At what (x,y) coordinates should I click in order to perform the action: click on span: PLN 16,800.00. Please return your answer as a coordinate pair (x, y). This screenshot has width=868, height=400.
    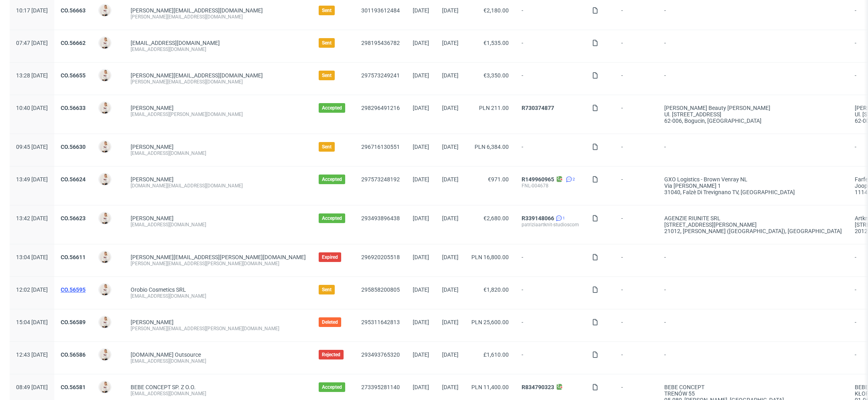
    Looking at the image, I should click on (490, 258).